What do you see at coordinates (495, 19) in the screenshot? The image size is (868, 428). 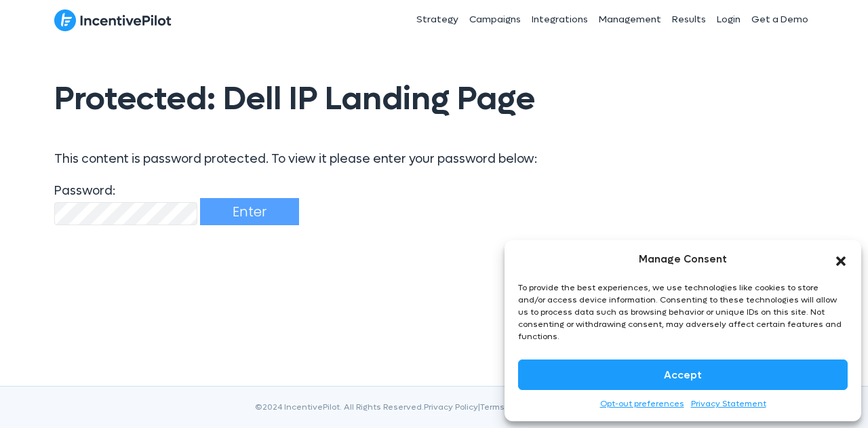 I see `a: Campaigns` at bounding box center [495, 19].